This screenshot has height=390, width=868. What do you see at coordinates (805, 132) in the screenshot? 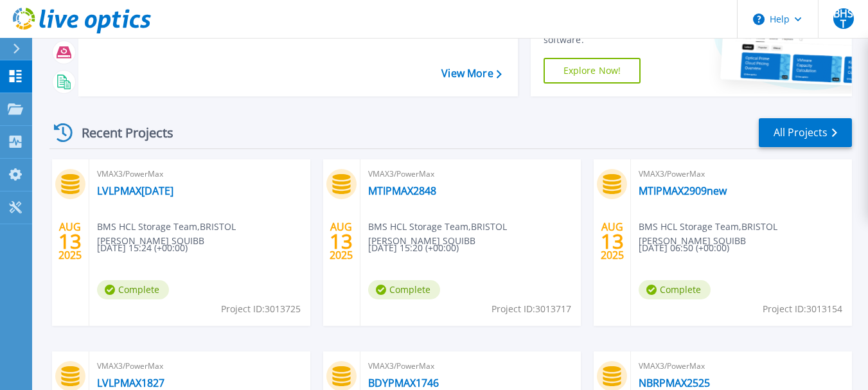
I see `a: All Projects` at bounding box center [805, 132].